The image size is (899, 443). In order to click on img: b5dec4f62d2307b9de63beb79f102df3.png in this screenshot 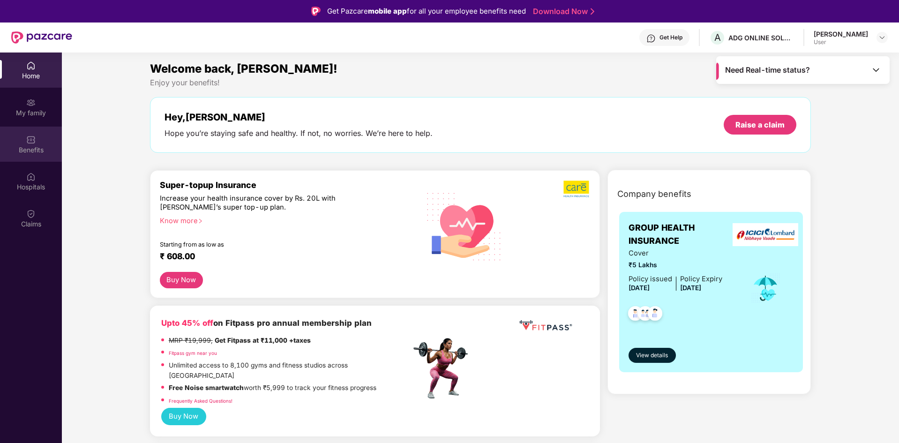, I will do `click(577, 189)`.